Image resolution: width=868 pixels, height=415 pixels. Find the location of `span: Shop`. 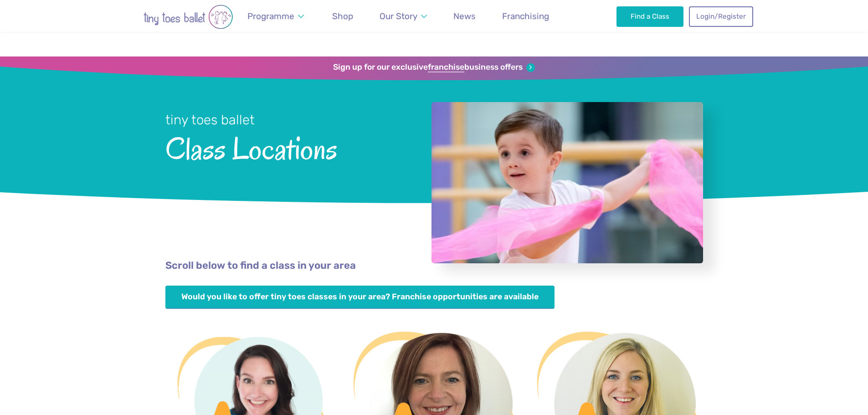

span: Shop is located at coordinates (343, 16).